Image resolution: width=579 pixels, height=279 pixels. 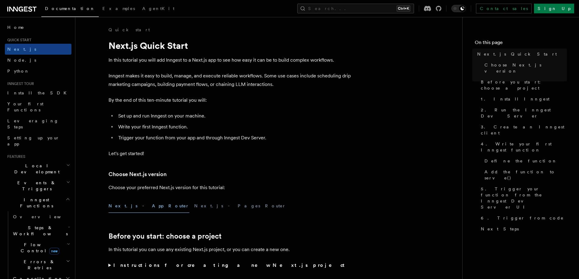 What do you see at coordinates (523, 113) in the screenshot?
I see `a: 2. Run the Inngest Dev Server` at bounding box center [523, 113].